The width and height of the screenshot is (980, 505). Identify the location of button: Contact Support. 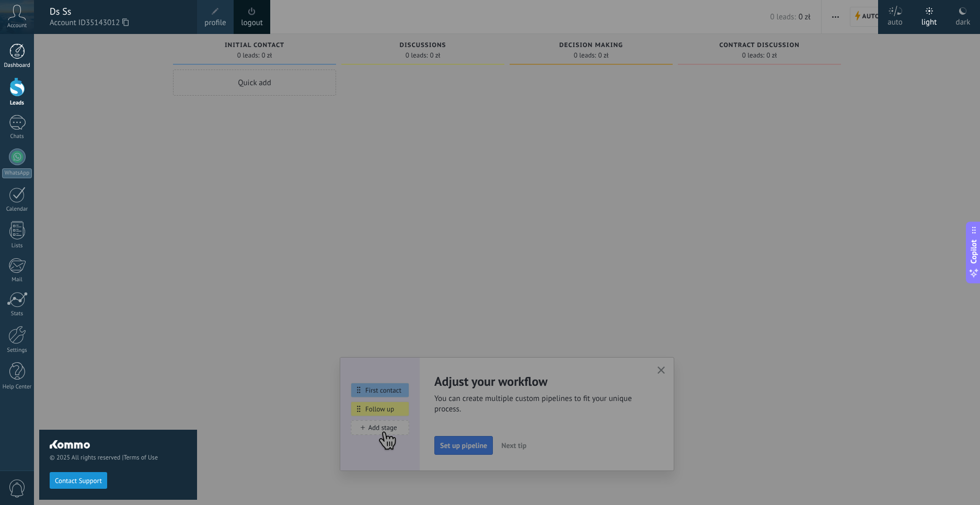
(79, 480).